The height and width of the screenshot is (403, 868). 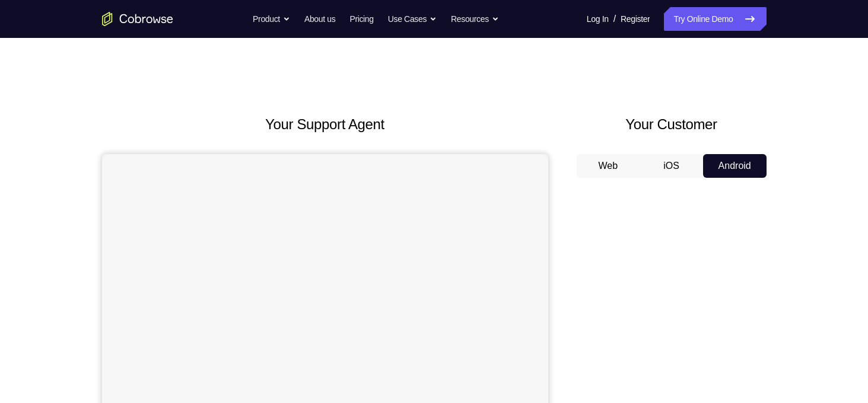 I want to click on a: Pricing, so click(x=361, y=19).